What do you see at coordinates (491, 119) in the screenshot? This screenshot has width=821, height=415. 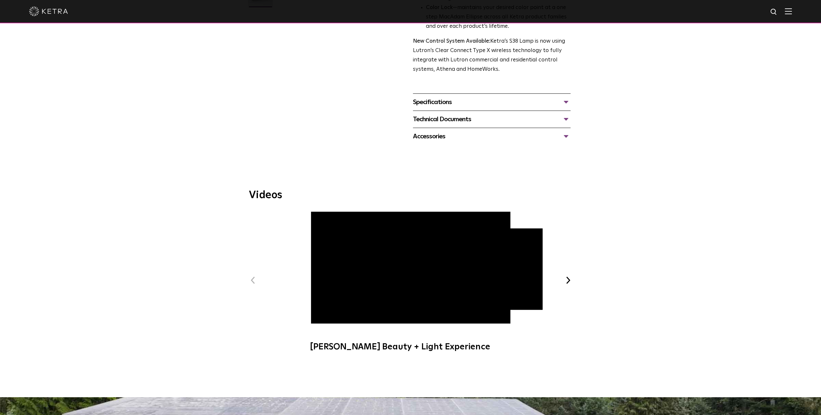 I see `div: Technical Documents` at bounding box center [491, 119].